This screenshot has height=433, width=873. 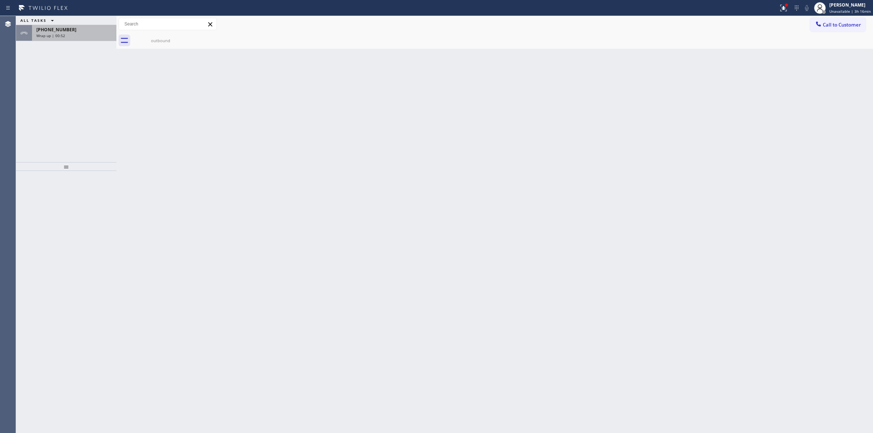 What do you see at coordinates (160, 40) in the screenshot?
I see `div: outbound` at bounding box center [160, 40].